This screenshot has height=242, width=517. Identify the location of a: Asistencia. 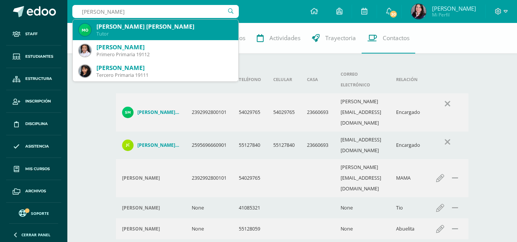
(34, 147).